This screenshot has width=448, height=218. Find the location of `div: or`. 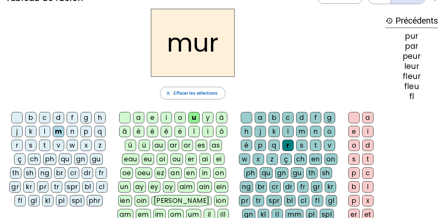

div: or is located at coordinates (187, 145).